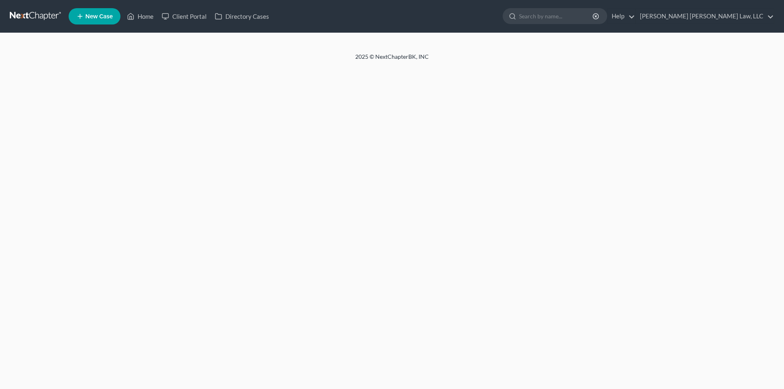 This screenshot has width=784, height=389. What do you see at coordinates (140, 16) in the screenshot?
I see `a: Home` at bounding box center [140, 16].